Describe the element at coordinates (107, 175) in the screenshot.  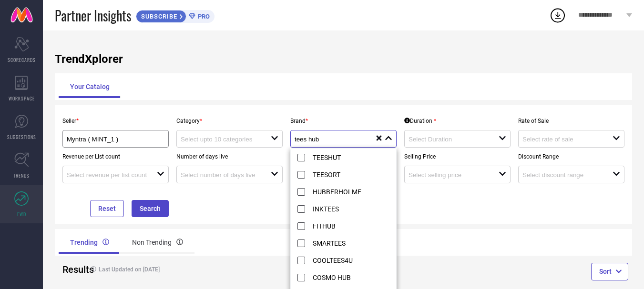
I see `input: Select revenue per list count` at that location.